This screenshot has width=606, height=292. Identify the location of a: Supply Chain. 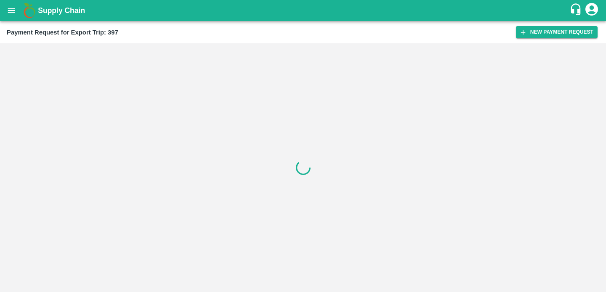
(304, 11).